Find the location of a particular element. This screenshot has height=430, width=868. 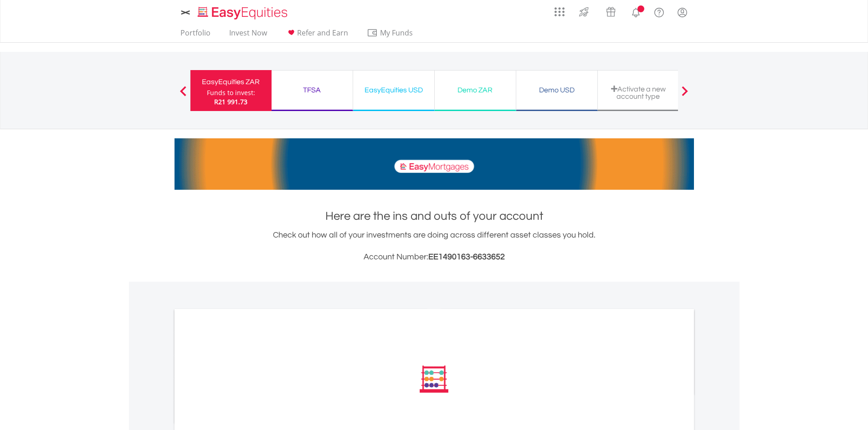

a: AppsGrid is located at coordinates (560, 10).